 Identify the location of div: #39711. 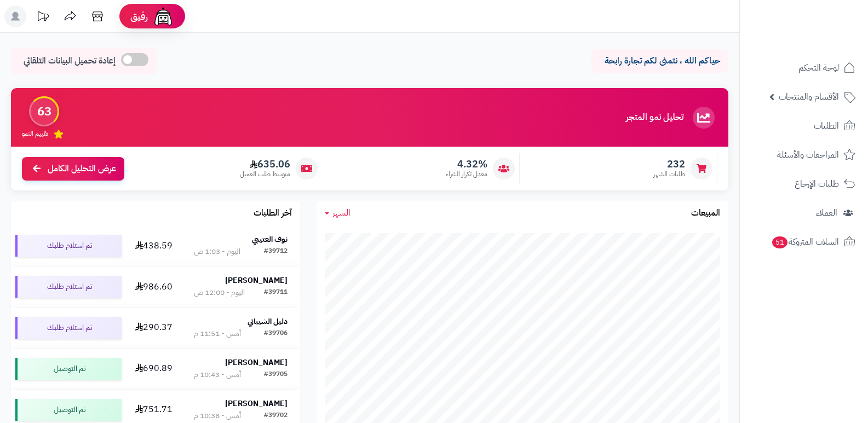
(276, 293).